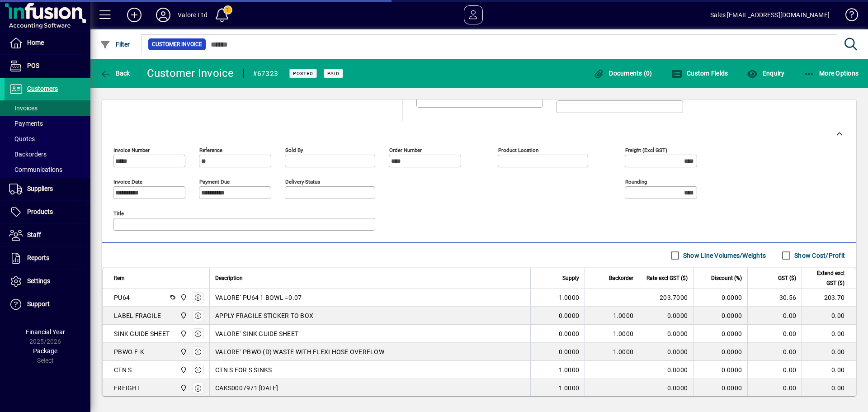  I want to click on span: Package, so click(45, 351).